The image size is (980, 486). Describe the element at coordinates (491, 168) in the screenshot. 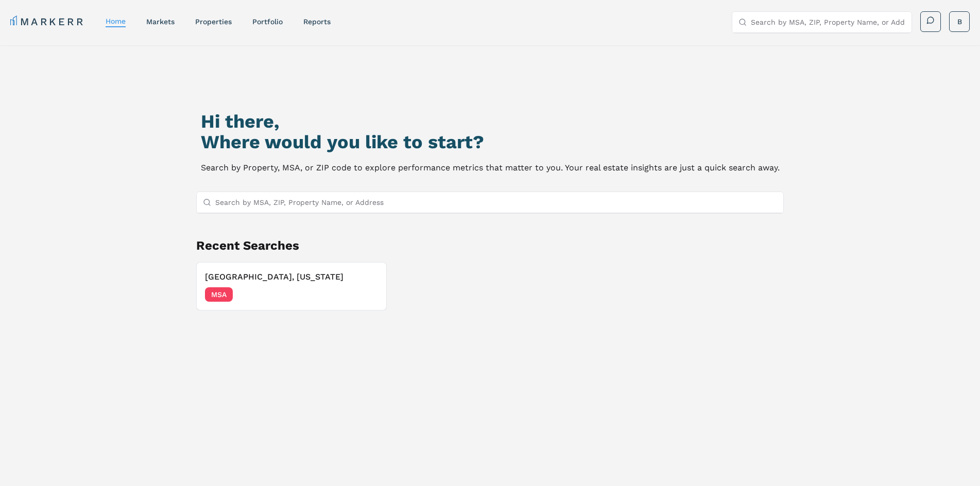

I see `p: Search by Property, MSA, or ZIP code to explore performance metrics that matter to you. Your real...` at that location.